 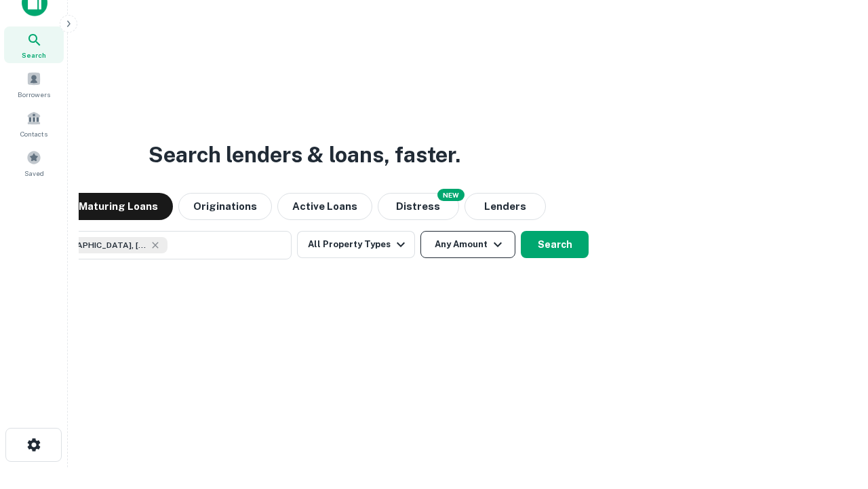 I want to click on div: NEW, so click(x=451, y=195).